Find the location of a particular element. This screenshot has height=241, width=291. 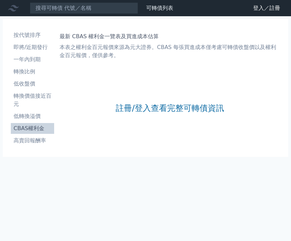

p: 本表之權利金百元報價來源為元大證券。CBAS 每張買進成本僅考慮可轉債收盤價以及權利金百元報價，僅供參考。 is located at coordinates (170, 51).